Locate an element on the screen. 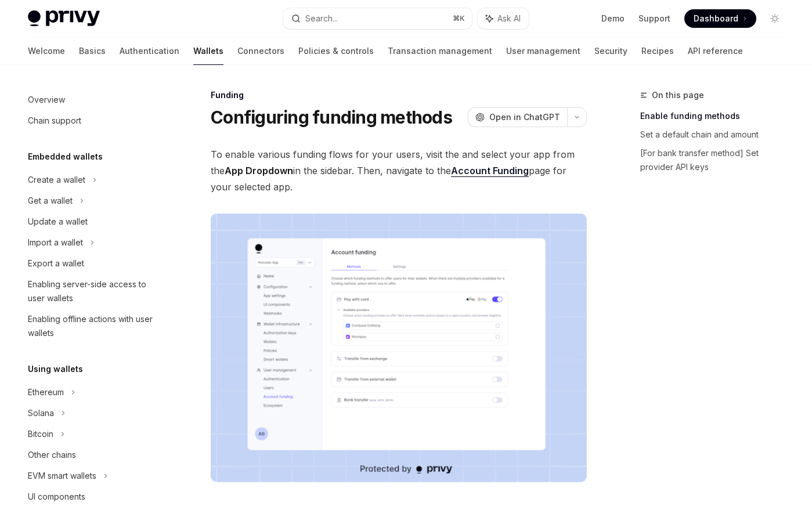 This screenshot has height=513, width=812. a: Dashboard is located at coordinates (721, 19).